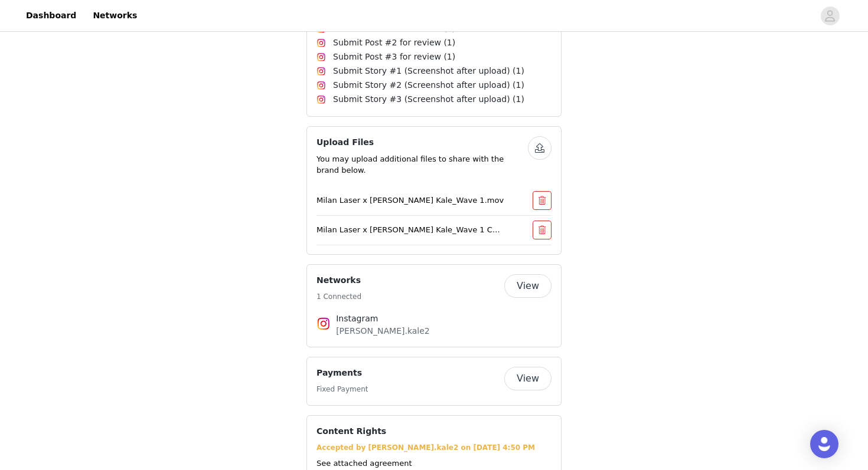 The width and height of the screenshot is (868, 470). I want to click on span: Submit Story #2 (Screenshot after upload) (1), so click(429, 85).